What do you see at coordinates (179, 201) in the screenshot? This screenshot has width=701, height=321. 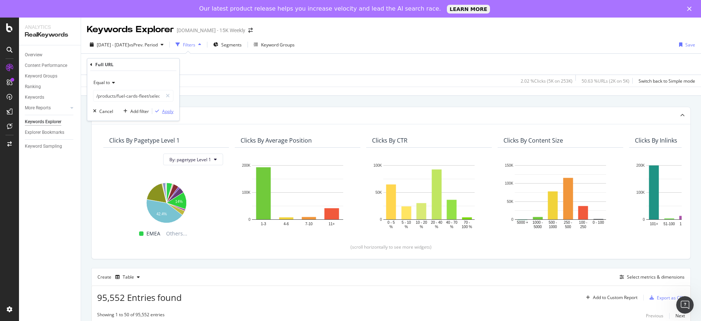 I see `text: 14%` at bounding box center [179, 201].